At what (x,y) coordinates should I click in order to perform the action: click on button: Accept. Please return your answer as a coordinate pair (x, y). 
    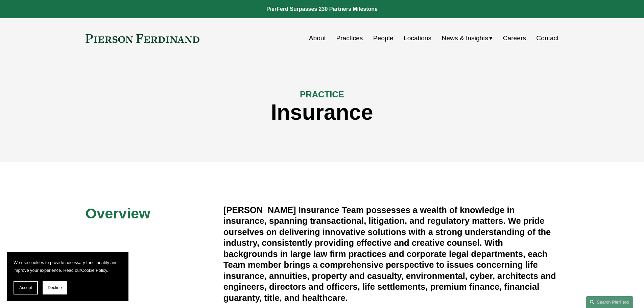
    Looking at the image, I should click on (26, 288).